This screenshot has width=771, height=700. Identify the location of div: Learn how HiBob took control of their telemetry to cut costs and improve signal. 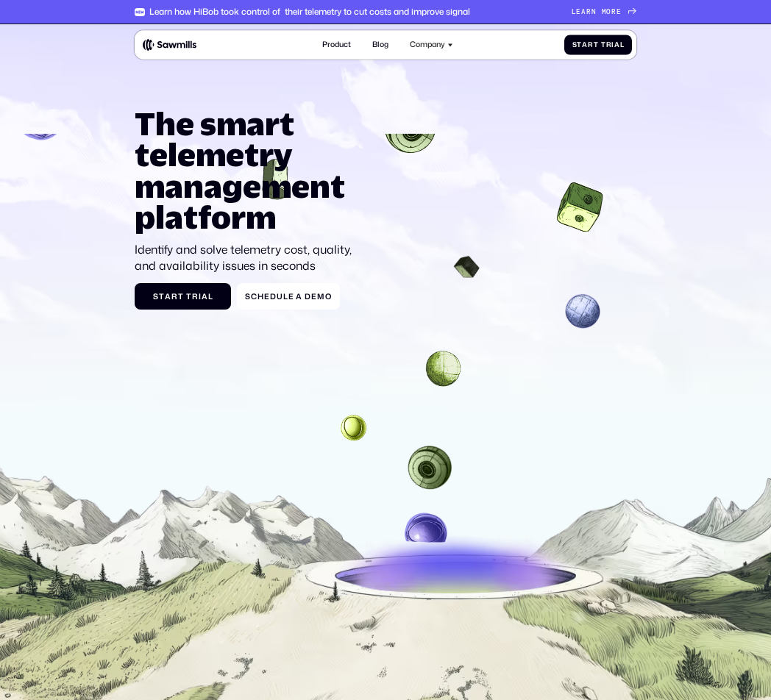
(309, 11).